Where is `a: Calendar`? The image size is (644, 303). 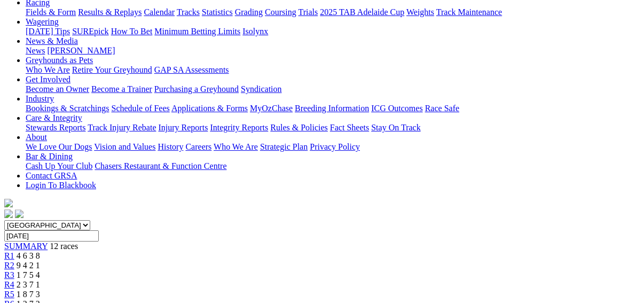 a: Calendar is located at coordinates (159, 12).